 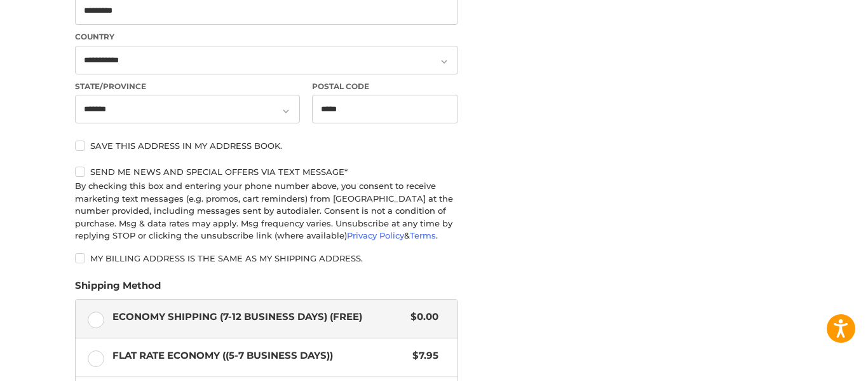 What do you see at coordinates (267, 37) in the screenshot?
I see `label: Country` at bounding box center [267, 37].